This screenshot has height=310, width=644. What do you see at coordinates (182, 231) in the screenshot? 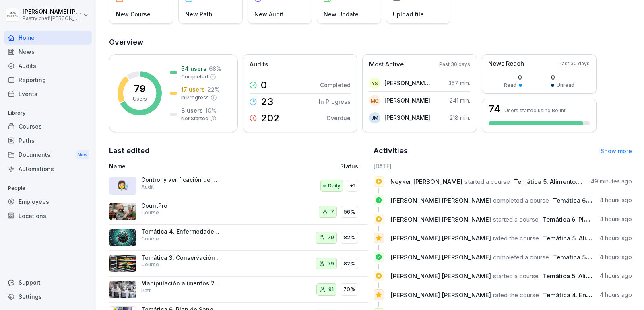
I see `p: Temática 4. Enfermedades transmitidas por alimentos ETA'S` at bounding box center [182, 231].